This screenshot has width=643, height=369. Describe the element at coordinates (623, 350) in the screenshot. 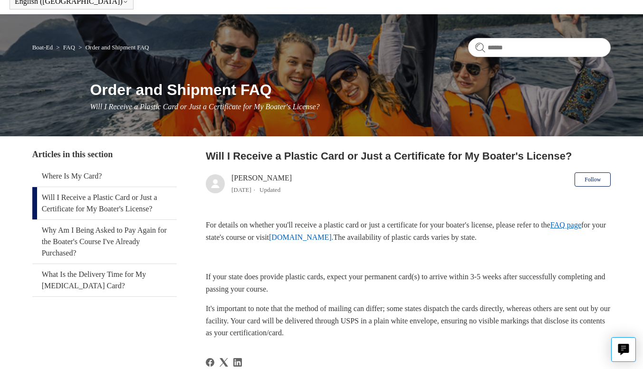

I see `button: Live chat` at that location.